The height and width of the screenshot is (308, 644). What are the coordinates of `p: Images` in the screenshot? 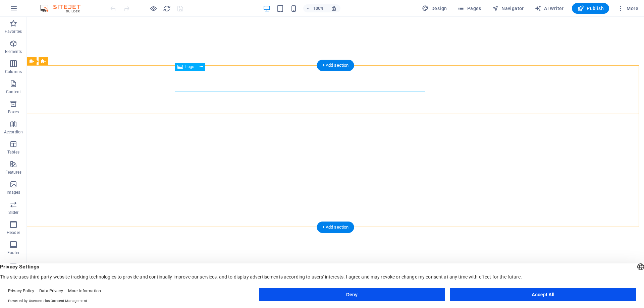 It's located at (14, 192).